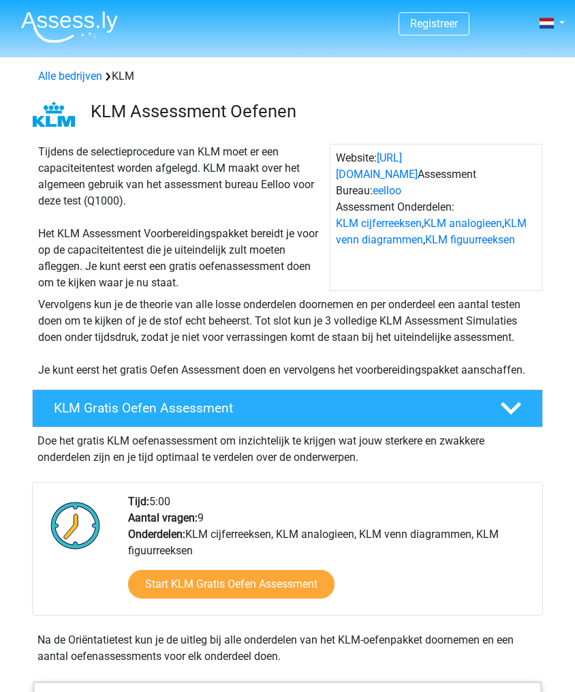 This screenshot has width=575, height=692. What do you see at coordinates (231, 584) in the screenshot?
I see `a: Start KLM Gratis Oefen Assessment` at bounding box center [231, 584].